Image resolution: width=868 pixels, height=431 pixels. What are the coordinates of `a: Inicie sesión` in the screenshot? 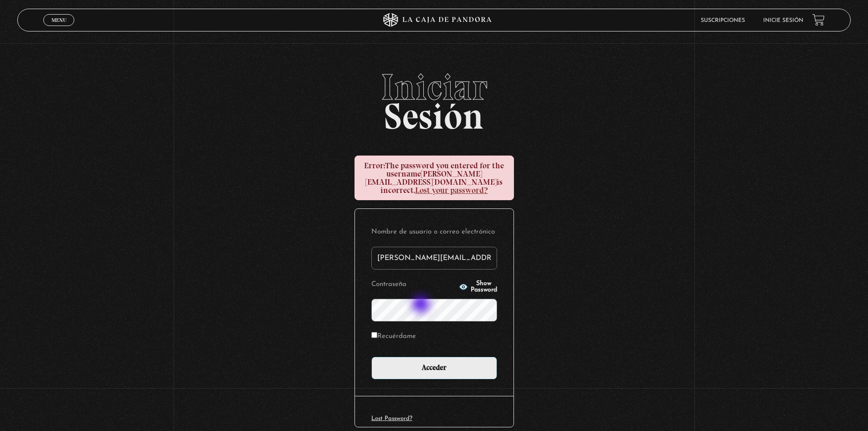 It's located at (783, 20).